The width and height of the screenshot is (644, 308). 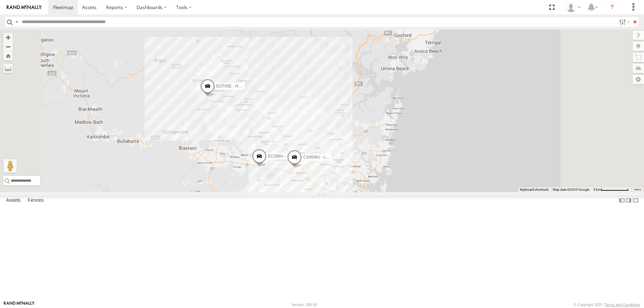 What do you see at coordinates (36, 201) in the screenshot?
I see `label: Fences` at bounding box center [36, 201].